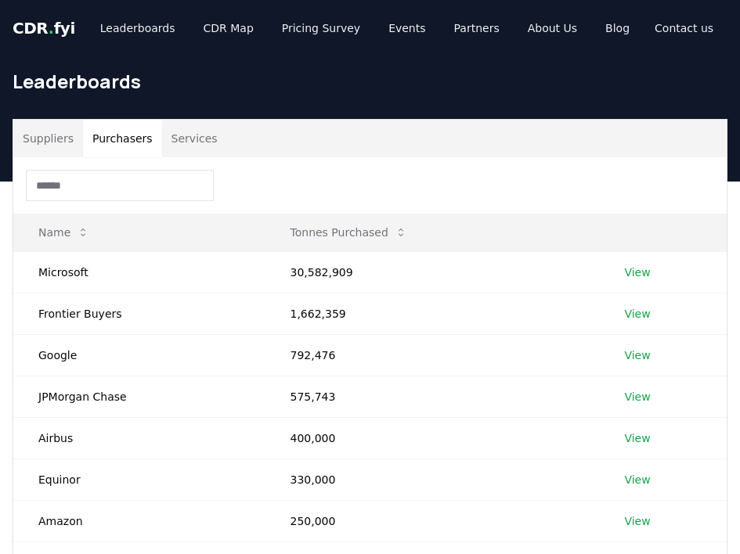 This screenshot has width=740, height=554. Describe the element at coordinates (406, 28) in the screenshot. I see `a: Events` at that location.